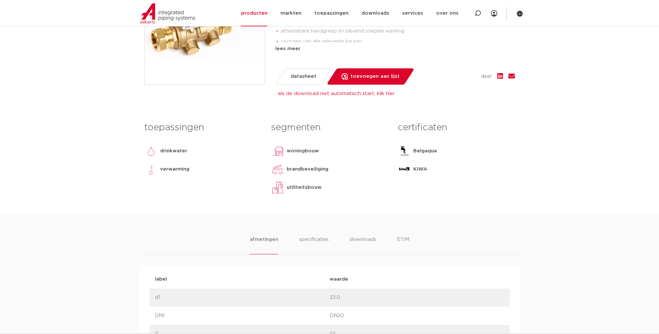 The height and width of the screenshot is (334, 659). What do you see at coordinates (403, 245) in the screenshot?
I see `li: ETIM` at bounding box center [403, 245].